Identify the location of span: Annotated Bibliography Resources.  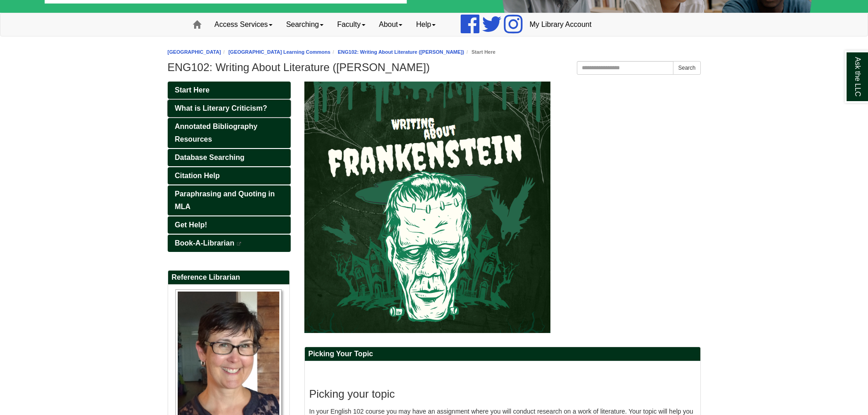
(216, 132).